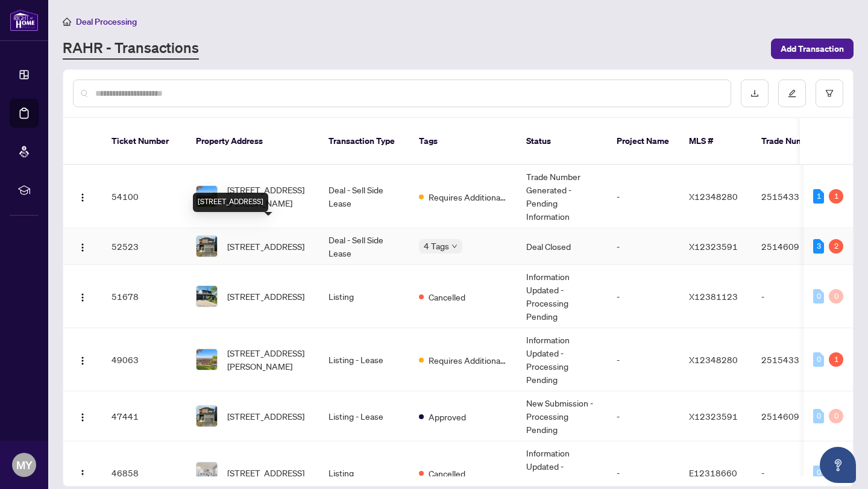 Image resolution: width=868 pixels, height=489 pixels. I want to click on th: Project Name, so click(643, 142).